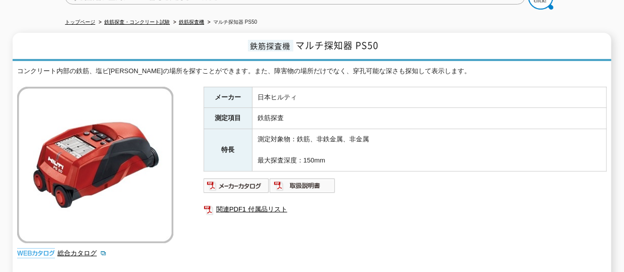  What do you see at coordinates (95, 165) in the screenshot?
I see `img: マルチ探知器 PS50` at bounding box center [95, 165].